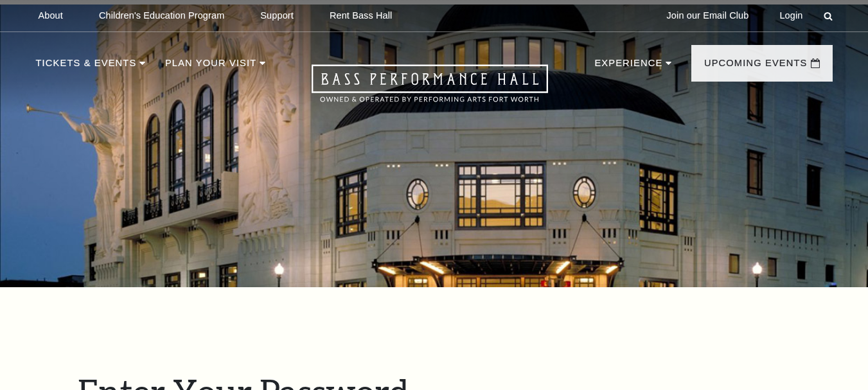  Describe the element at coordinates (86, 67) in the screenshot. I see `p: Tickets & Events` at that location.